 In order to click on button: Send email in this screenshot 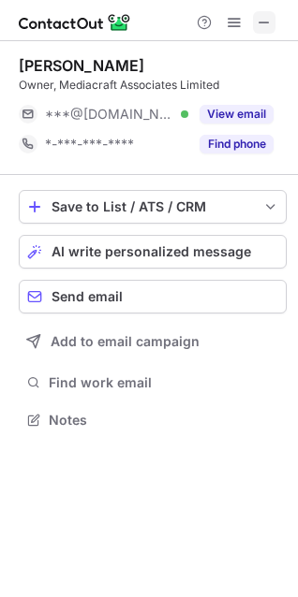, I will do `click(153, 297)`.